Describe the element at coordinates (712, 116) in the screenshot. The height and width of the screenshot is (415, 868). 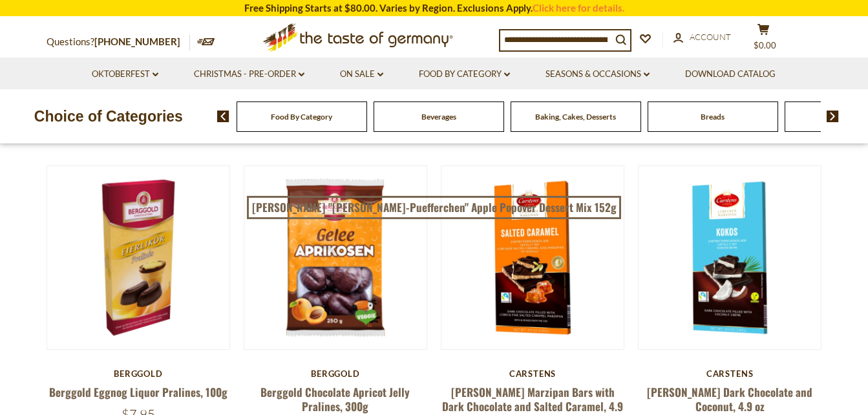
I see `span: Breads` at that location.